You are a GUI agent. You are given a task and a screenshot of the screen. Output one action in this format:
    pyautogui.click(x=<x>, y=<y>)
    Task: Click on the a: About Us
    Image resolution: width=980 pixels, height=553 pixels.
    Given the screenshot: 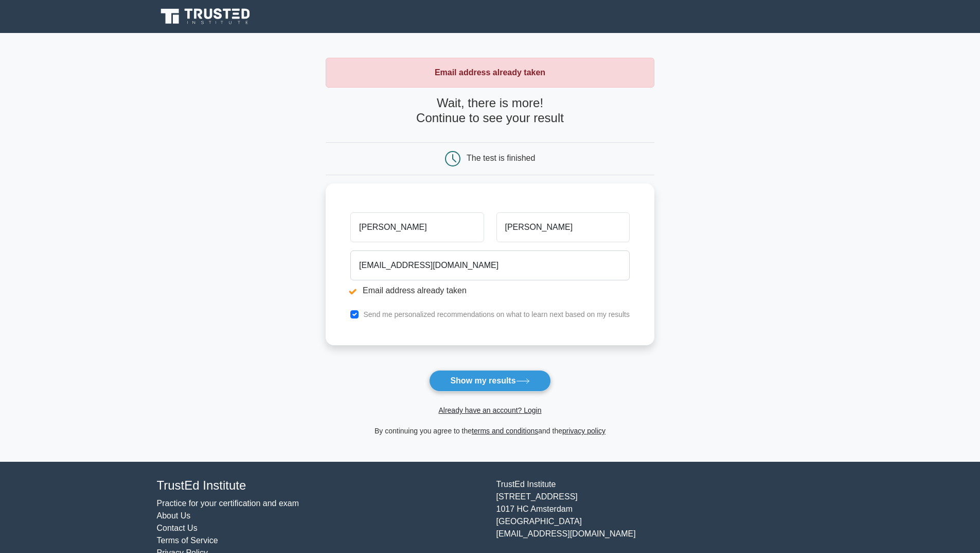 What is the action you would take?
    pyautogui.click(x=174, y=515)
    